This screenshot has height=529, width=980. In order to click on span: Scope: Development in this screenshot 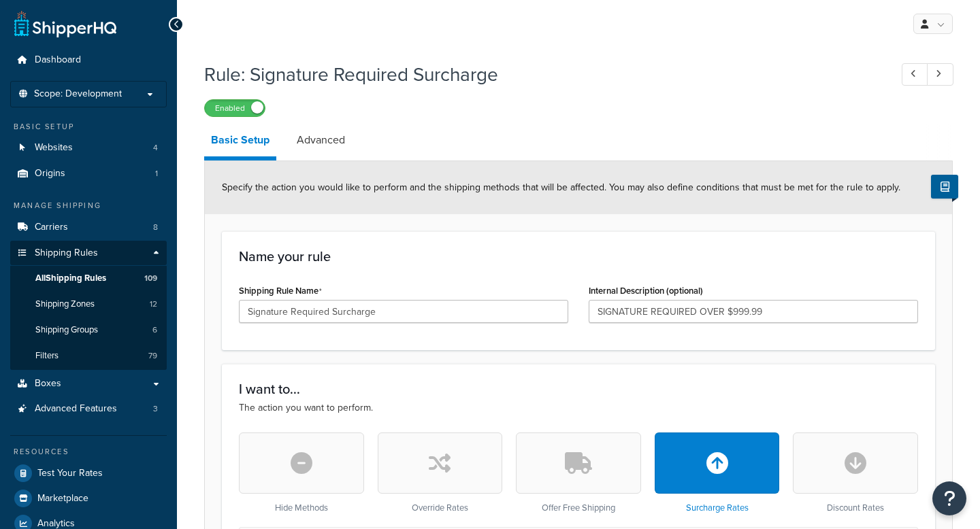, I will do `click(77, 94)`.